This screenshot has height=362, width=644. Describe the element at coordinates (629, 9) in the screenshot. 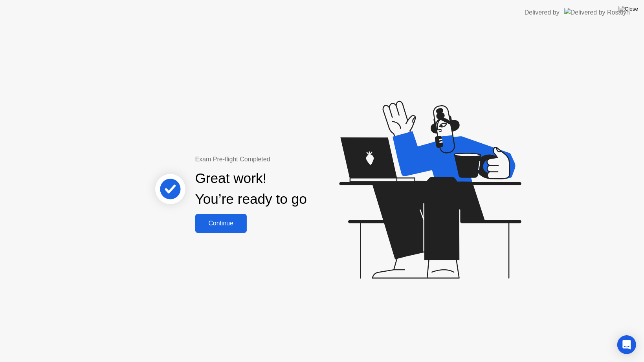

I see `img: Close` at that location.